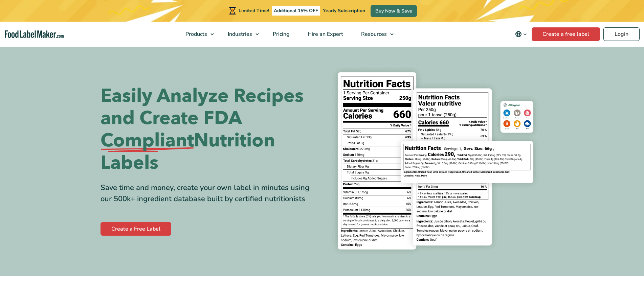 This screenshot has width=644, height=308. Describe the element at coordinates (147, 141) in the screenshot. I see `span: Compliant` at that location.